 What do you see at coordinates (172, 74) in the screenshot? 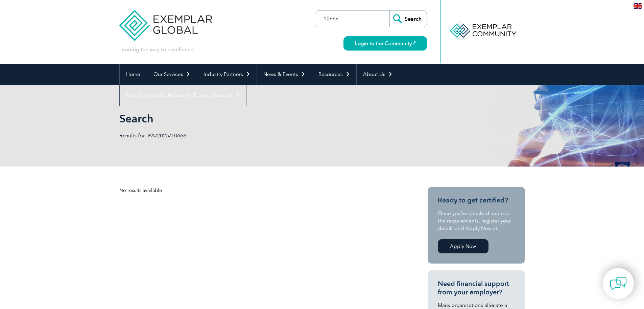
I see `a: Our Services` at bounding box center [172, 74].